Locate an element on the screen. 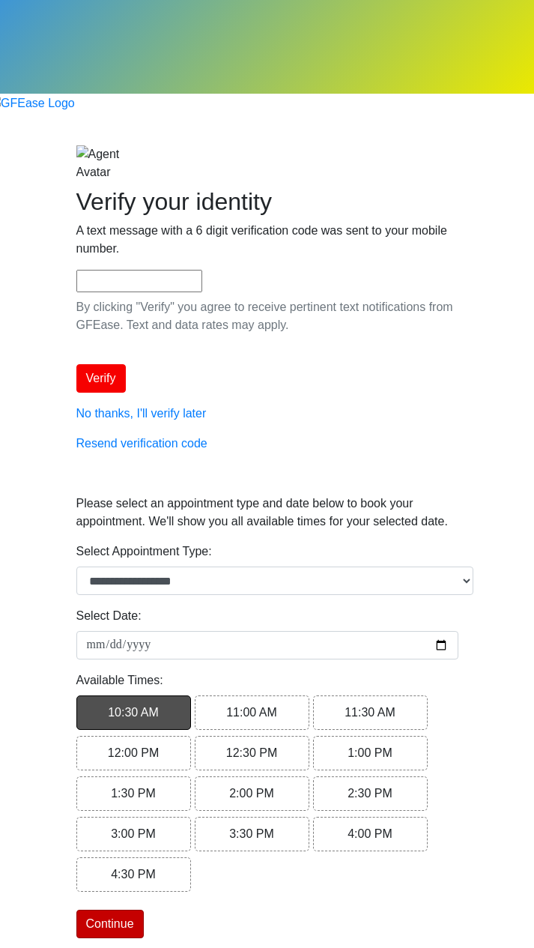 This screenshot has width=534, height=948. span: 2:30 PM is located at coordinates (370, 793).